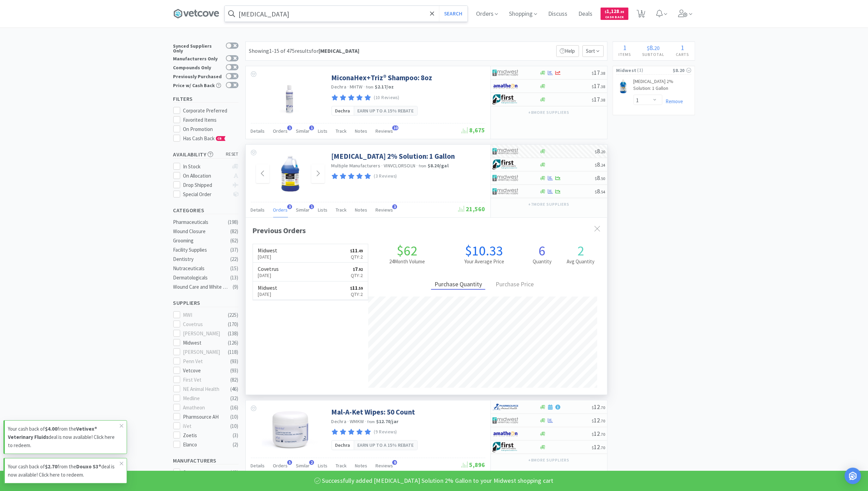 This screenshot has height=491, width=868. What do you see at coordinates (505, 165) in the screenshot?
I see `img: 67d67680309e4a0bb49a5ff0391dcc42_6.png` at bounding box center [505, 165].